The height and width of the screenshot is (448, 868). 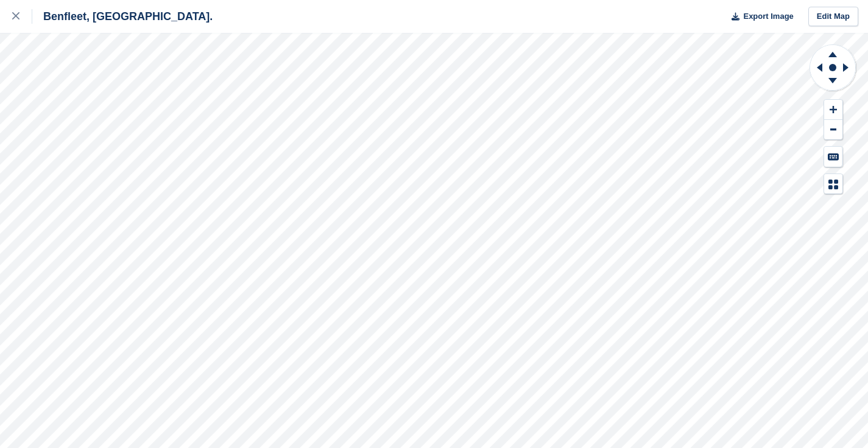 I want to click on span: Export Image, so click(x=769, y=16).